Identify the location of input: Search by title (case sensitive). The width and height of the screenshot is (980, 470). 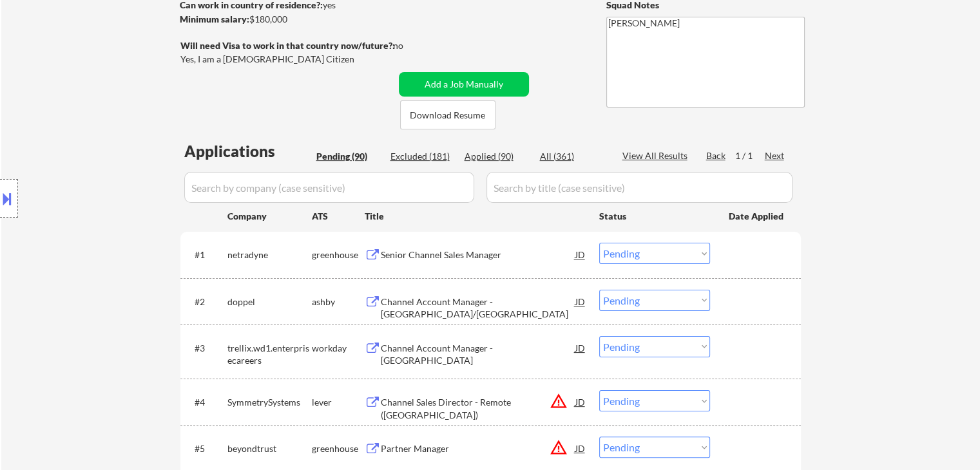
(639, 187).